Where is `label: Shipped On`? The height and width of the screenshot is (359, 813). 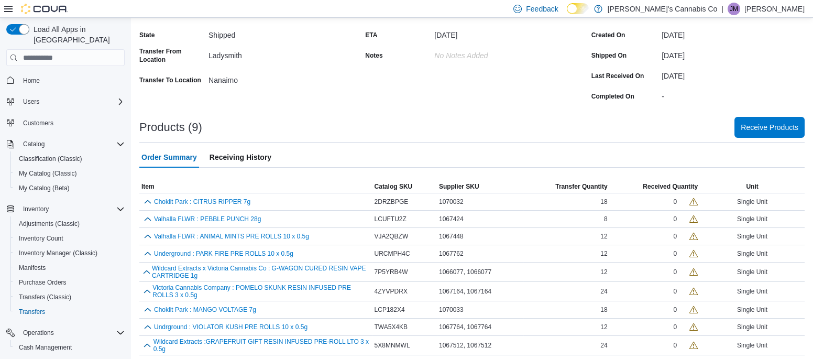 label: Shipped On is located at coordinates (608, 55).